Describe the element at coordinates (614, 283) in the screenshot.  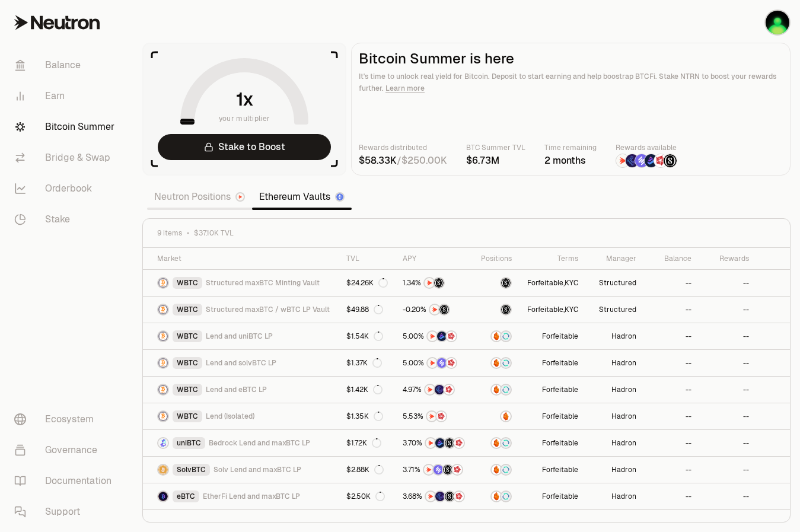
I see `a: Structured` at that location.